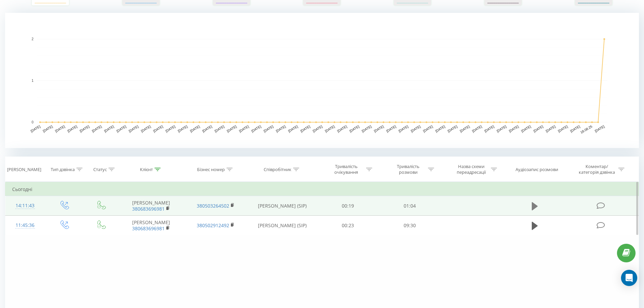 This screenshot has height=308, width=644. What do you see at coordinates (278, 169) in the screenshot?
I see `div: Співробітник` at bounding box center [278, 169].